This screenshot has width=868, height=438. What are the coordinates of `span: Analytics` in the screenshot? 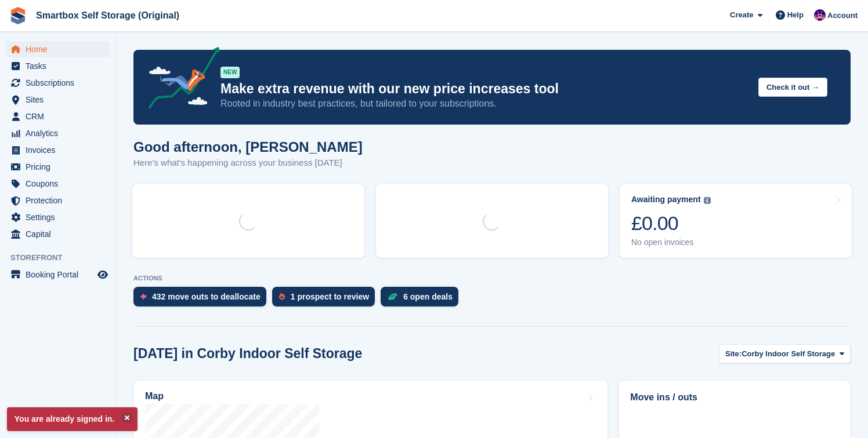 It's located at (60, 134).